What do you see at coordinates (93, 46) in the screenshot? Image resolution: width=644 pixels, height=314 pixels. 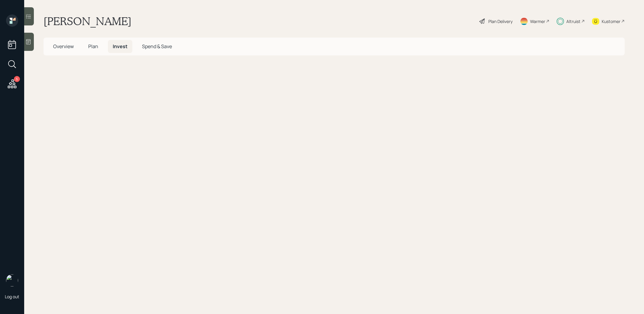 I see `span: Plan` at bounding box center [93, 46].